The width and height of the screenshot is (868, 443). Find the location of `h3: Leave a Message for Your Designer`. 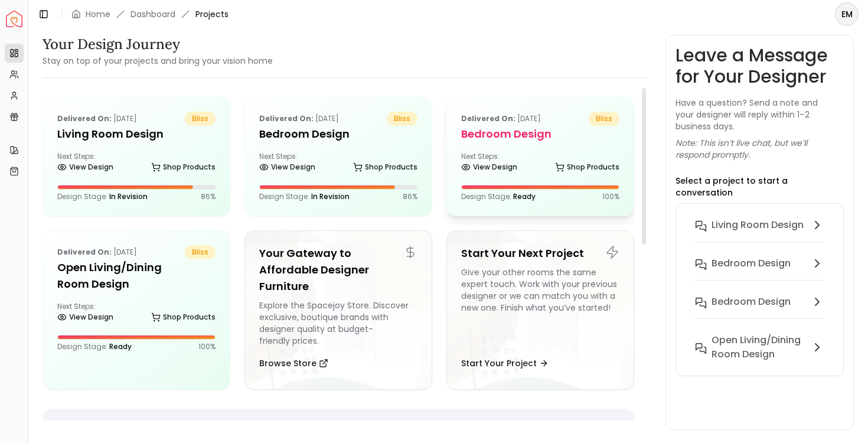

h3: Leave a Message for Your Designer is located at coordinates (760, 66).